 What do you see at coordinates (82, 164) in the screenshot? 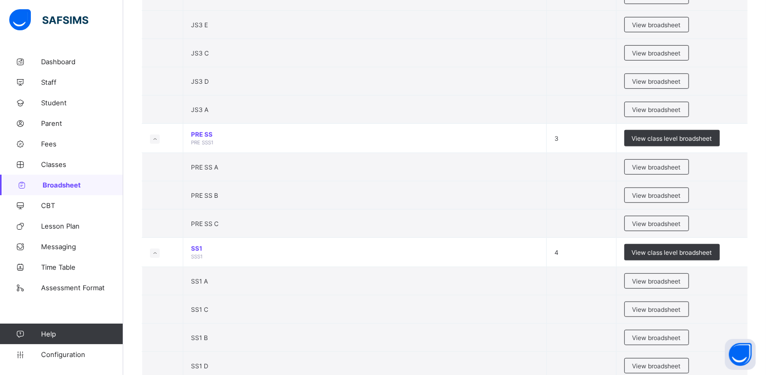
I see `span: Classes` at bounding box center [82, 164].